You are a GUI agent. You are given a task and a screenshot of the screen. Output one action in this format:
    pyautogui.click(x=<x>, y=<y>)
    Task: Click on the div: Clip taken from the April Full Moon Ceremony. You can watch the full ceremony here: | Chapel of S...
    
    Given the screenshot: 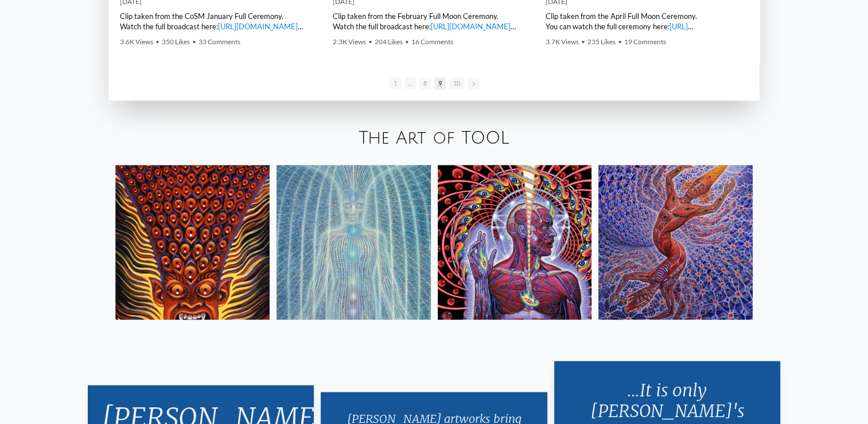 What is the action you would take?
    pyautogui.click(x=646, y=22)
    